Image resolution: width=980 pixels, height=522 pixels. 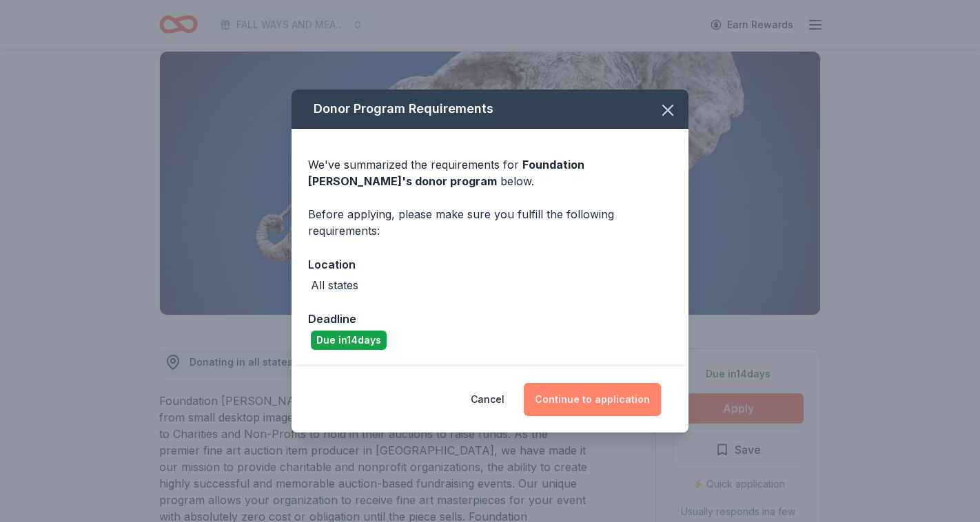 What do you see at coordinates (490, 173) in the screenshot?
I see `div: We've summarized the requirements for below.` at bounding box center [490, 173].